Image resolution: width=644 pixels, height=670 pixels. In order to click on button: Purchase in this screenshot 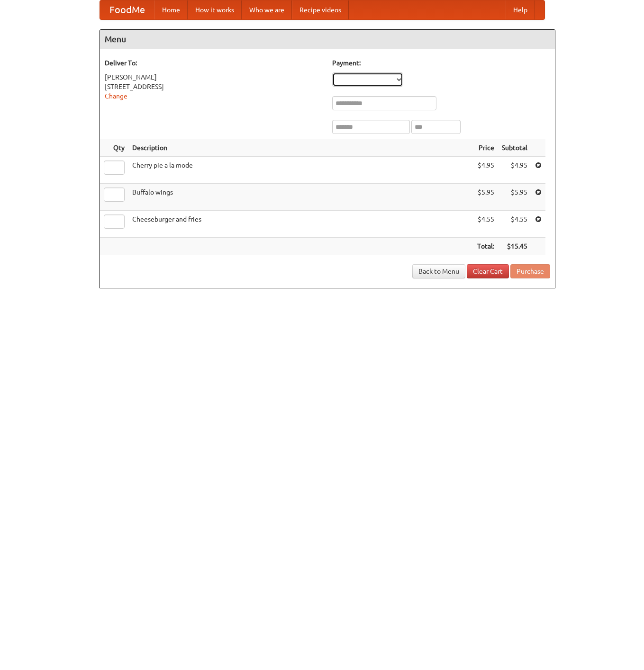, I will do `click(530, 272)`.